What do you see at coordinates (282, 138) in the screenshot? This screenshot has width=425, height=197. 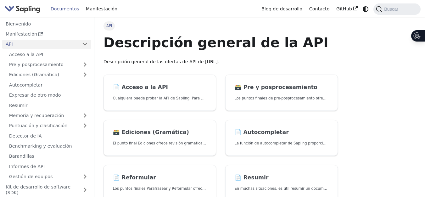 I see `a: 📄️ AutocompletarLa función de autocompletar de Sapling proporciona predicciones de los próximos c...` at bounding box center [282, 138].